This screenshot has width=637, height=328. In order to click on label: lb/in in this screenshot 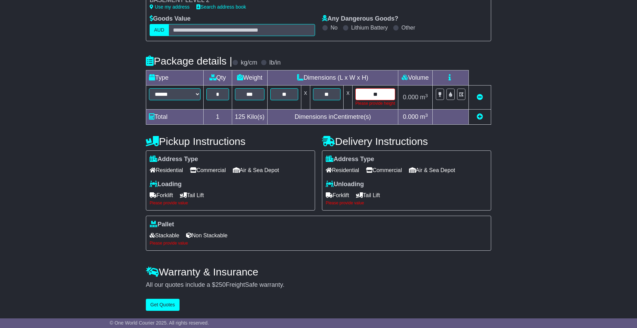, I will do `click(275, 63)`.